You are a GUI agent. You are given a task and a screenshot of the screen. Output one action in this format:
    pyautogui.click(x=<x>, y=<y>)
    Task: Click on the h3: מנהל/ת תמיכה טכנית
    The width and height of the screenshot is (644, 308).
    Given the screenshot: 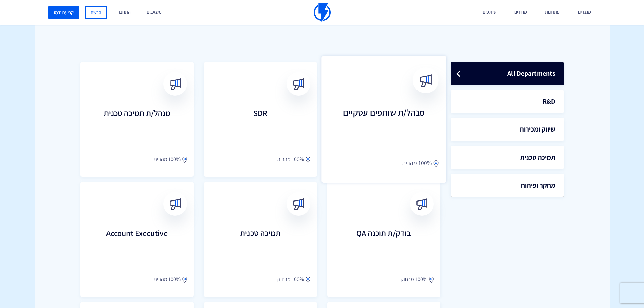 What is the action you would take?
    pyautogui.click(x=137, y=122)
    